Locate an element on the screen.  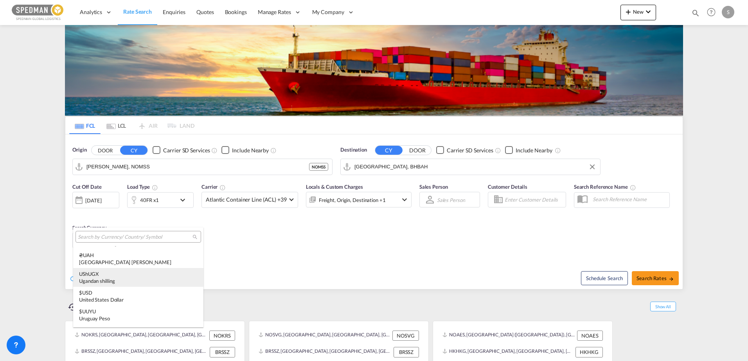
div: UGX is located at coordinates (138, 278).